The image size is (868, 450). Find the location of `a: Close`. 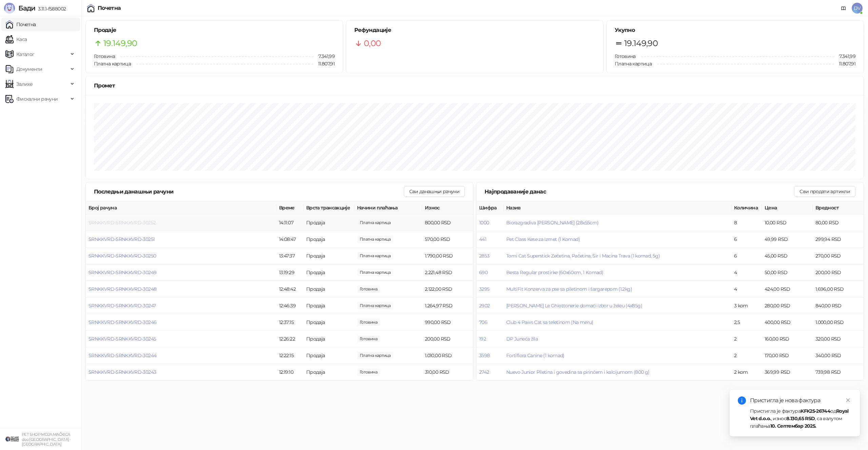

a: Close is located at coordinates (848, 400).